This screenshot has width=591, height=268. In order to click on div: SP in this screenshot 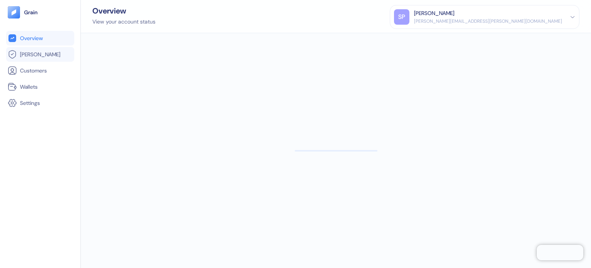, I will do `click(402, 17)`.